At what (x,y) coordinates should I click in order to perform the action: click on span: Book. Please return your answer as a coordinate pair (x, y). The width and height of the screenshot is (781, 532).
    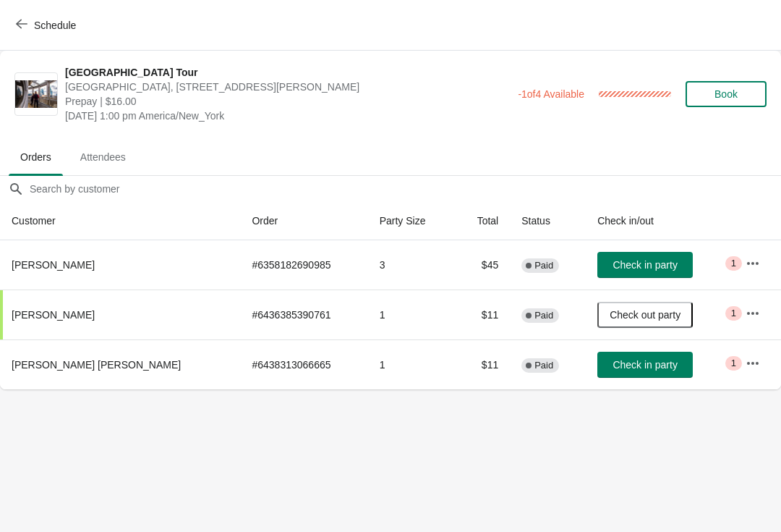
    Looking at the image, I should click on (726, 94).